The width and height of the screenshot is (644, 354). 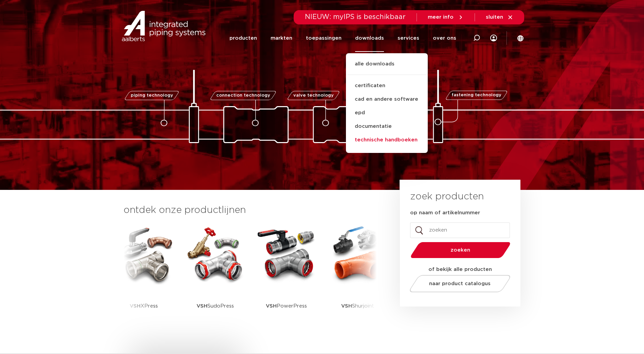 I want to click on a: services, so click(x=408, y=38).